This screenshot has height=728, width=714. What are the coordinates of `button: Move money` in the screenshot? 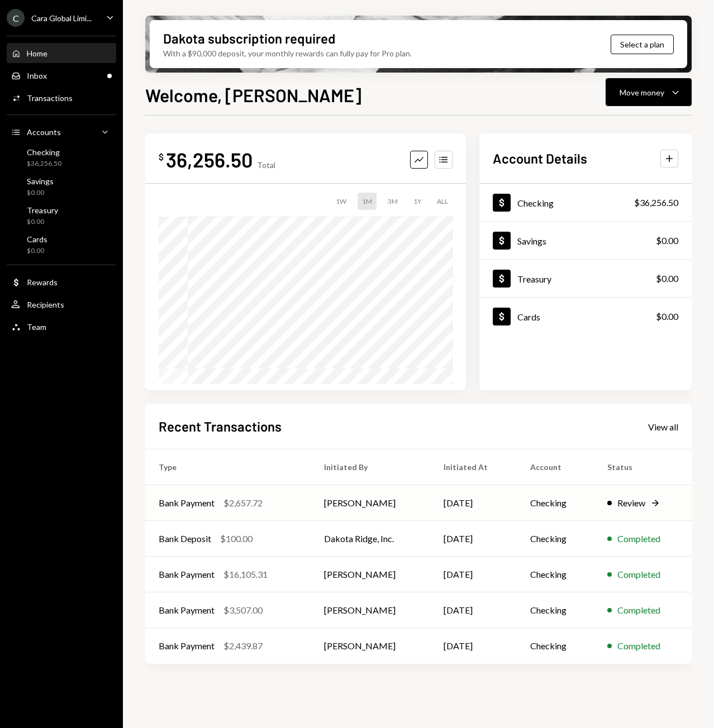 It's located at (649, 93).